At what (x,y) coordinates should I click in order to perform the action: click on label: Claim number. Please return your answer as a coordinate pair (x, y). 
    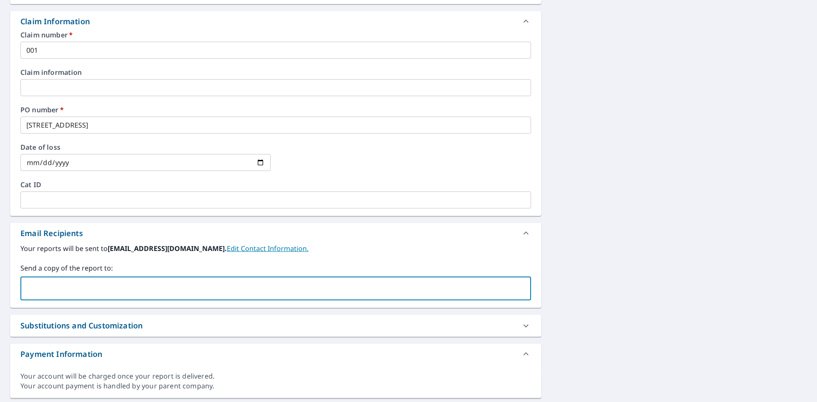
    Looking at the image, I should click on (276, 35).